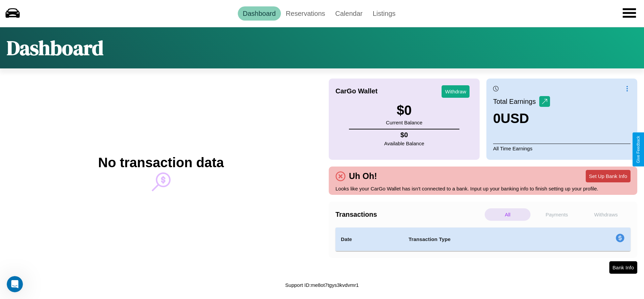 Image resolution: width=644 pixels, height=299 pixels. What do you see at coordinates (363, 176) in the screenshot?
I see `h4: Uh Oh!` at bounding box center [363, 176].